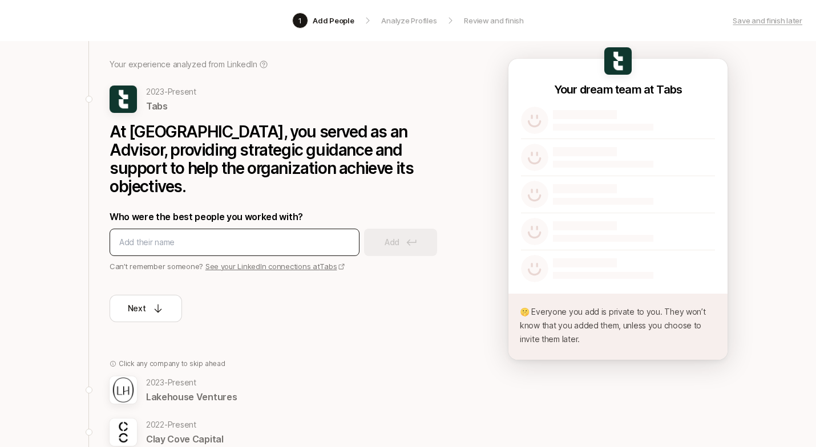 The width and height of the screenshot is (816, 447). What do you see at coordinates (408, 21) in the screenshot?
I see `p: Analyze Profiles` at bounding box center [408, 21].